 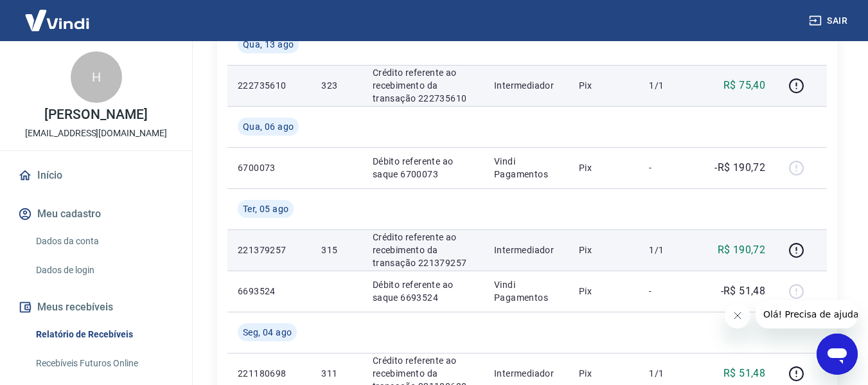 What do you see at coordinates (268, 44) in the screenshot?
I see `span: Qua, 13 ago` at bounding box center [268, 44].